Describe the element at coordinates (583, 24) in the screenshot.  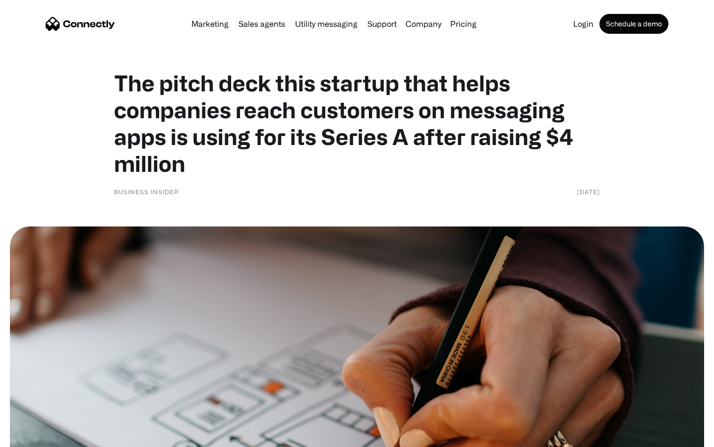
I see `a: Login` at that location.